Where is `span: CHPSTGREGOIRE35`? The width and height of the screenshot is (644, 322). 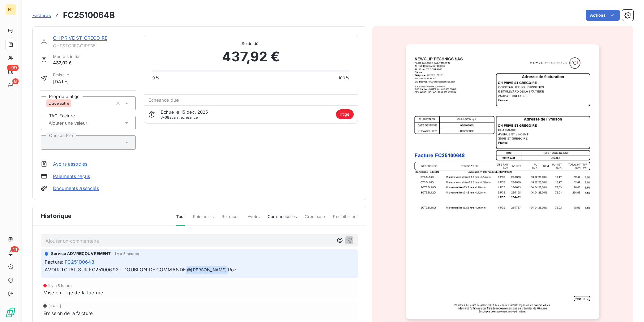
span: CHPSTGREGOIRE35 is located at coordinates (94, 46).